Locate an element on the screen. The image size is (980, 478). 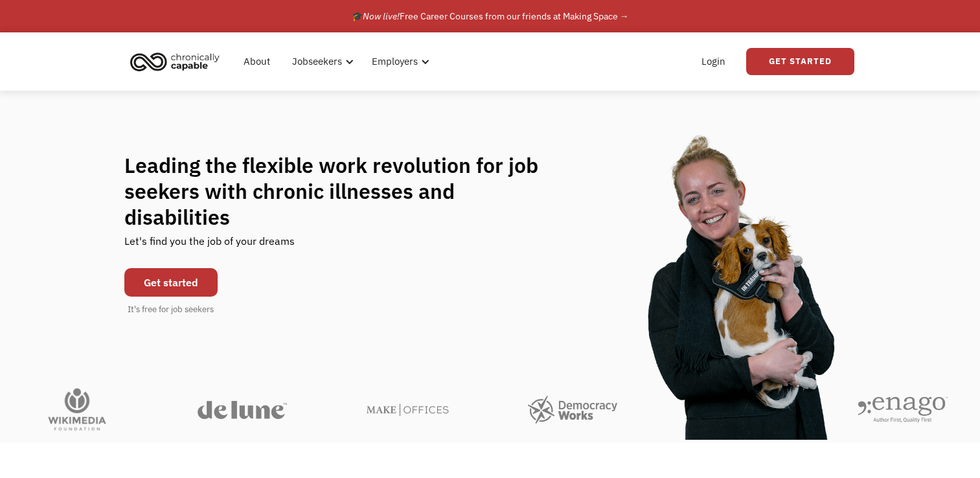
em: Now live! is located at coordinates (381, 16).